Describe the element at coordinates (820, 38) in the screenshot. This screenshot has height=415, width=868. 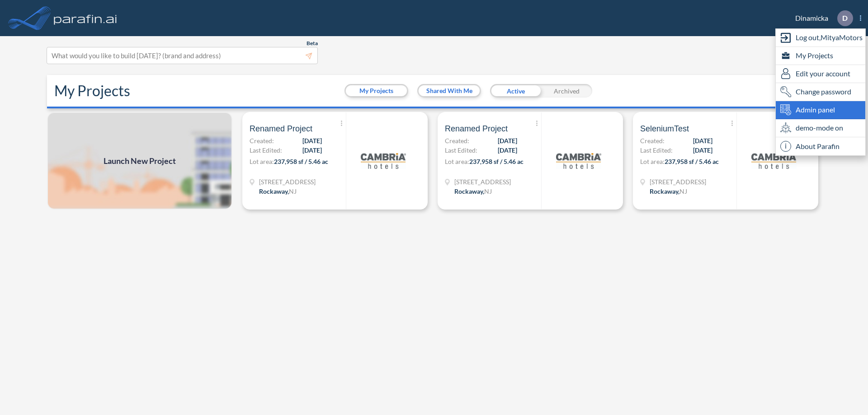
I see `div: Log out` at that location.